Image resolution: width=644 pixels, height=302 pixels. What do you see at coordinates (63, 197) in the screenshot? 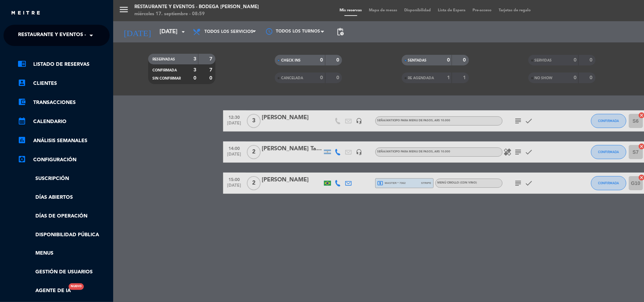
I see `a: Días abiertos` at bounding box center [63, 197].